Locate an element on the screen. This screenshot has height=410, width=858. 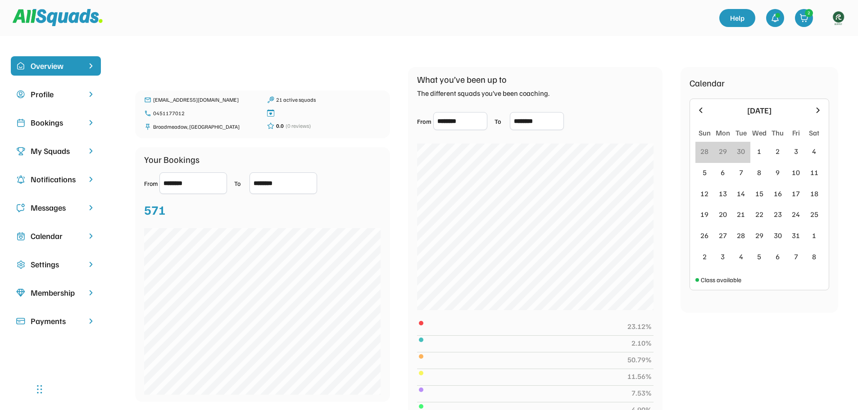
img: Squad%20Logo.svg is located at coordinates (58, 18).